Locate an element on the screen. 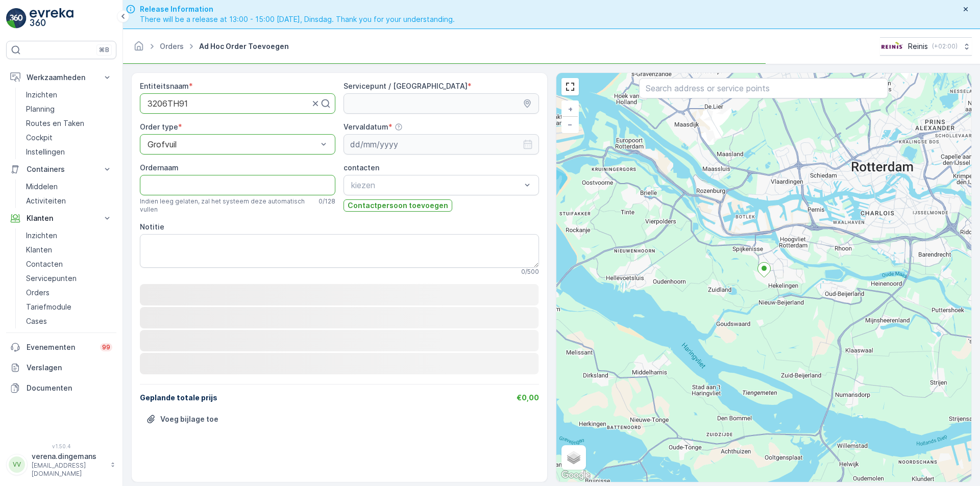 The width and height of the screenshot is (980, 486). p: 99 is located at coordinates (106, 348).